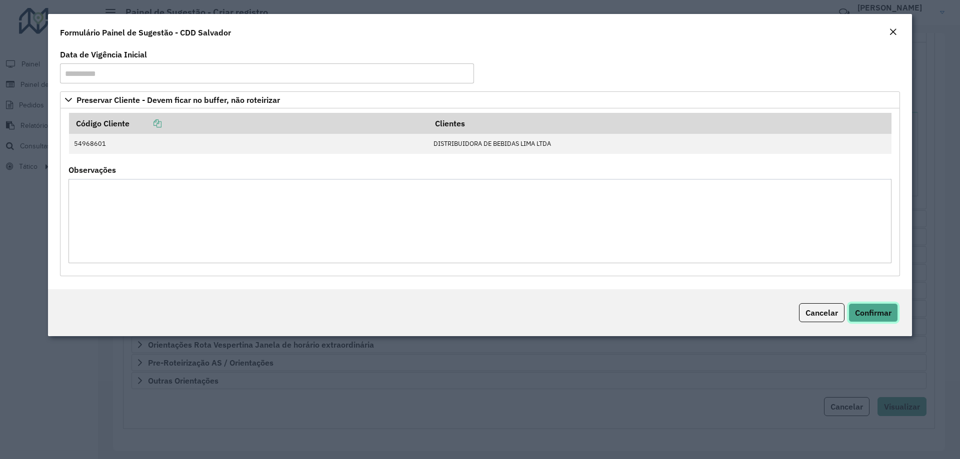 This screenshot has width=960, height=459. Describe the element at coordinates (103, 54) in the screenshot. I see `label: Data de Vigência Inicial` at that location.